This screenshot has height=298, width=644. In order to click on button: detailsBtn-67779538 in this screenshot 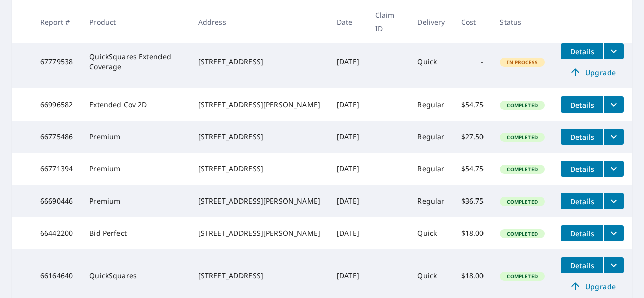, I will do `click(582, 51)`.